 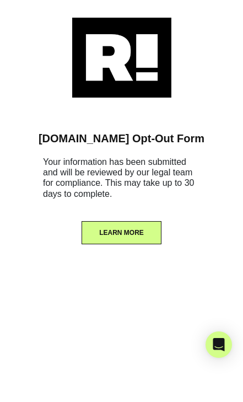 I want to click on div: Open Intercom Messenger, so click(x=219, y=345).